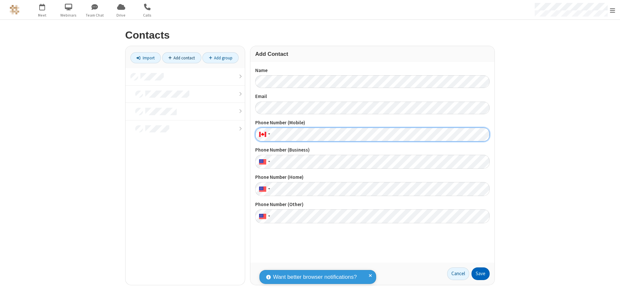  What do you see at coordinates (310, 35) in the screenshot?
I see `h2: Contacts` at bounding box center [310, 35].